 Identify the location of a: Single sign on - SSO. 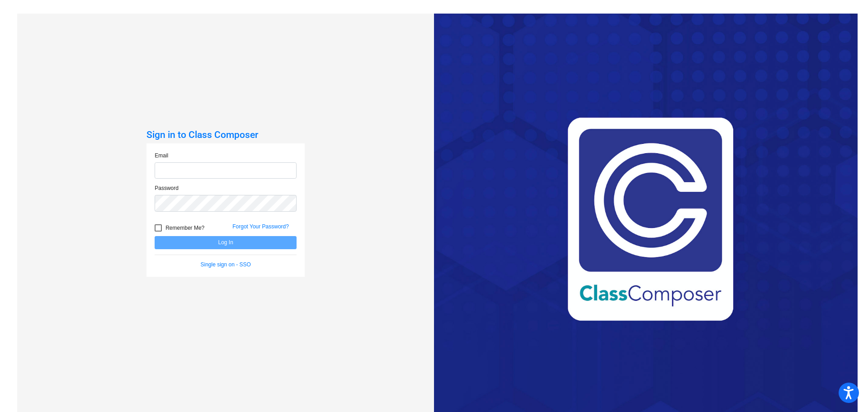
(225, 265).